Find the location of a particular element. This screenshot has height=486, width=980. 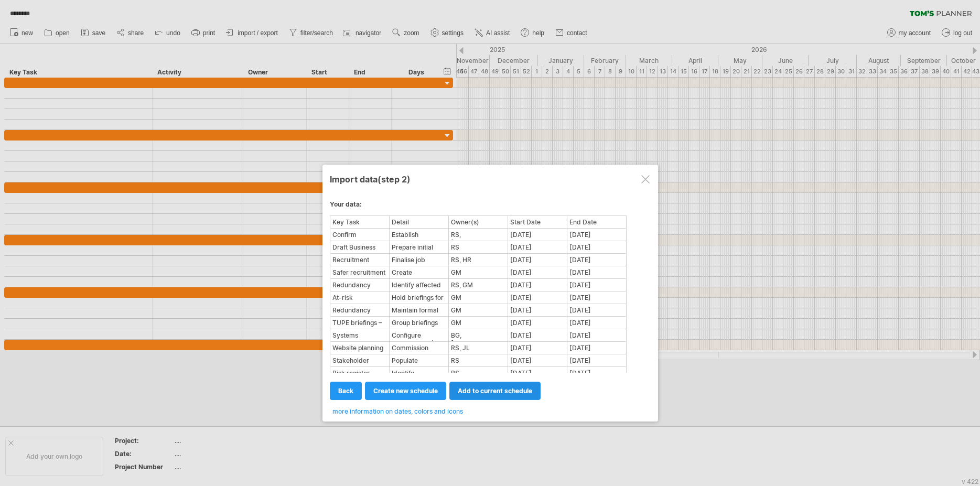

div: Confirm governance framework is located at coordinates (360, 234).